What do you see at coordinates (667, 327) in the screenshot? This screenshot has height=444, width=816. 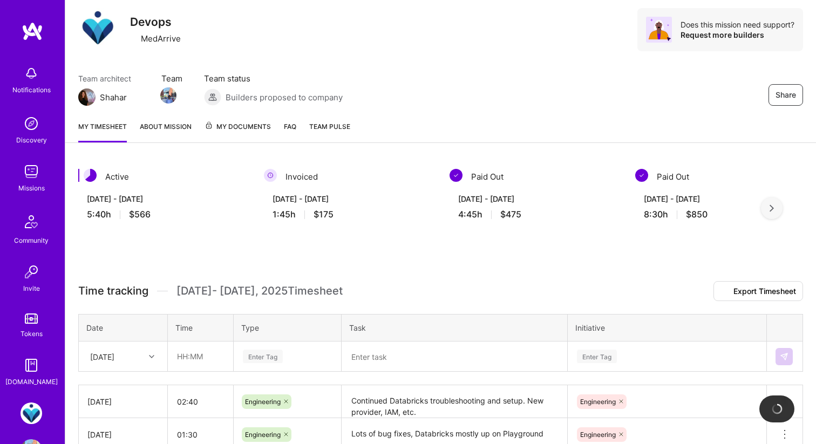 I see `div: Initiative` at bounding box center [667, 327].